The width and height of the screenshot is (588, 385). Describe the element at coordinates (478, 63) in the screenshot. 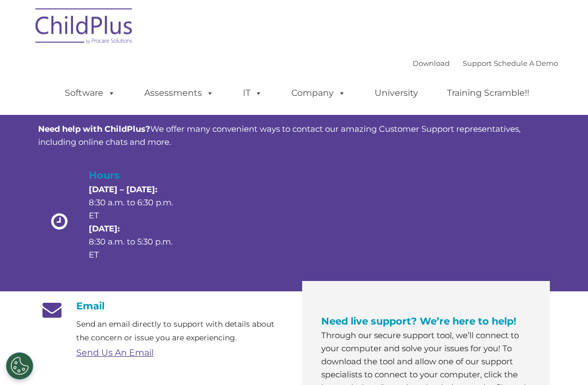

I see `a: Support` at that location.